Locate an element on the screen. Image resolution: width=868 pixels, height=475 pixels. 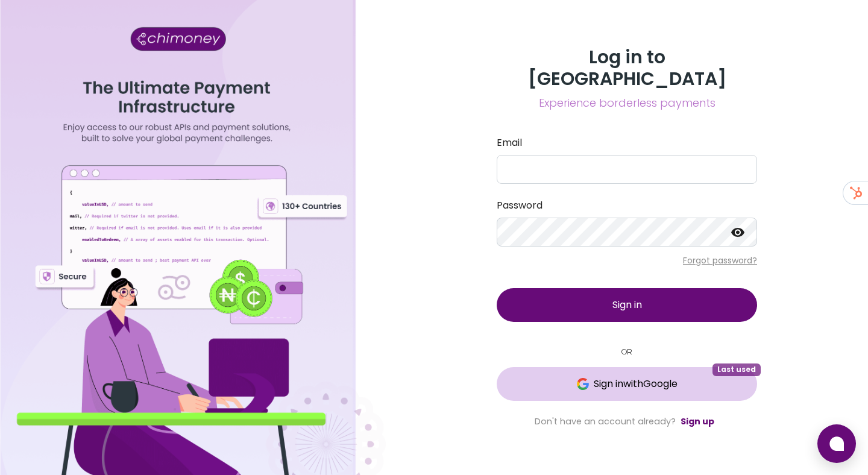
button: Open chat window is located at coordinates (837, 444).